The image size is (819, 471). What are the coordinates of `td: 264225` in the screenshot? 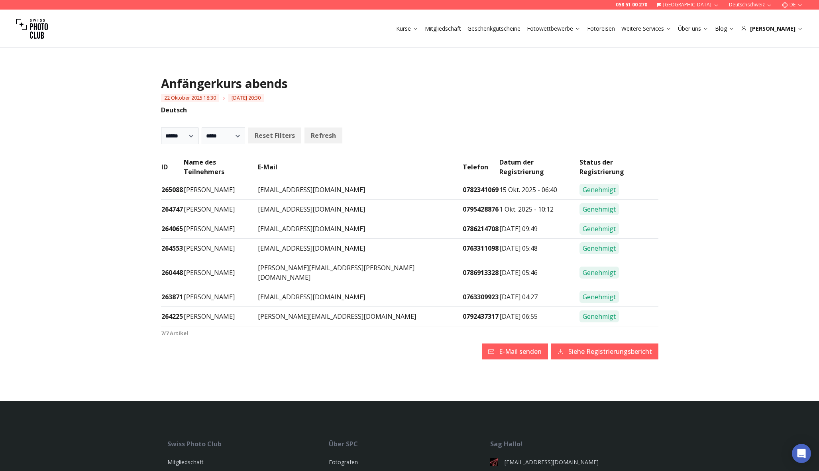 It's located at (172, 316).